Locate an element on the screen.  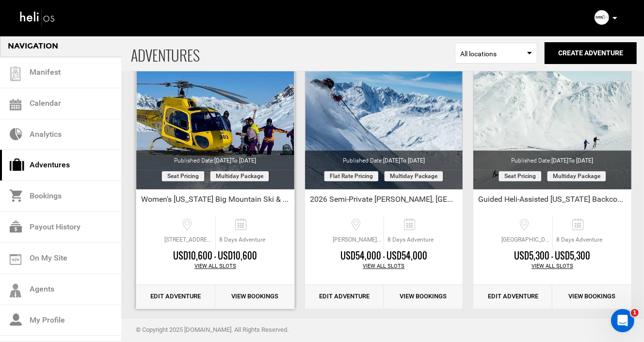
div: USD5,300 - USD5,300 is located at coordinates (552, 256).